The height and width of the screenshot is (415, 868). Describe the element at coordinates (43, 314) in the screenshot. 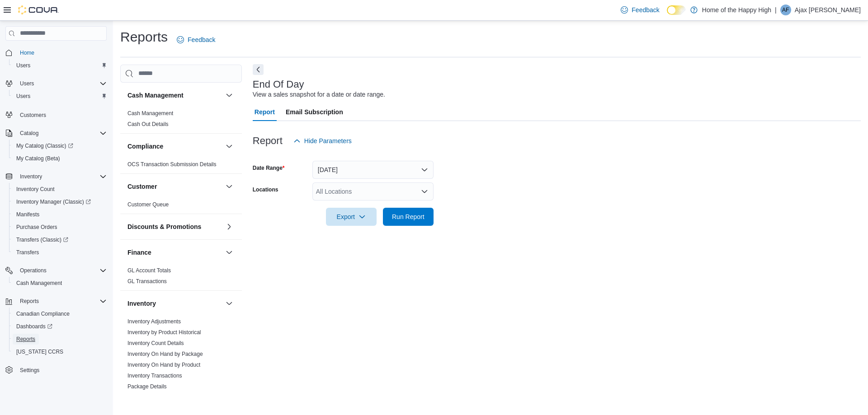

I see `span: Canadian Compliance` at that location.